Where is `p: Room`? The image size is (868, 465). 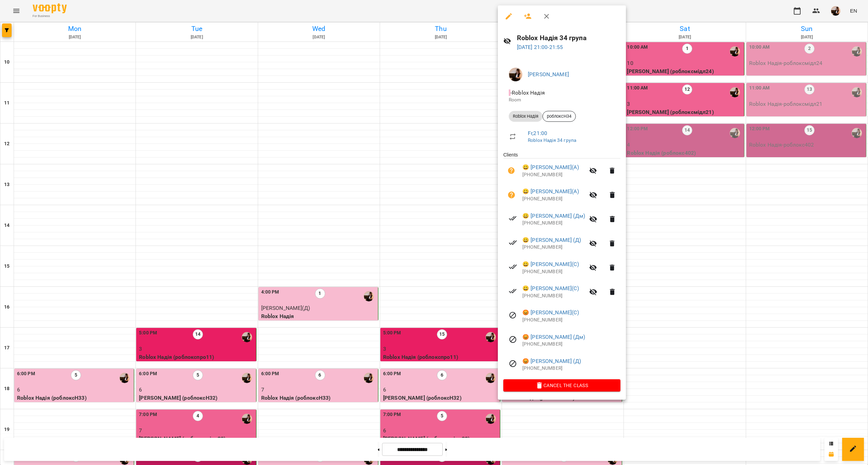 p: Room is located at coordinates (561, 100).